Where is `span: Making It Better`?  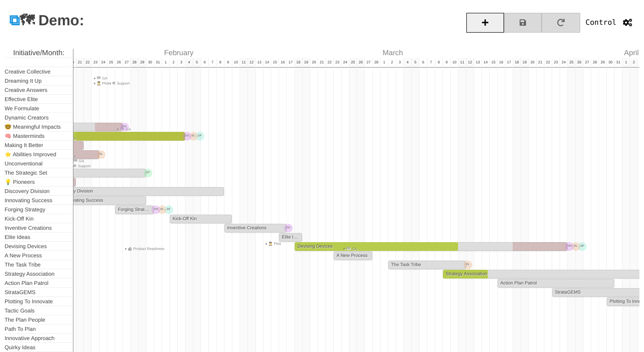 span: Making It Better is located at coordinates (24, 145).